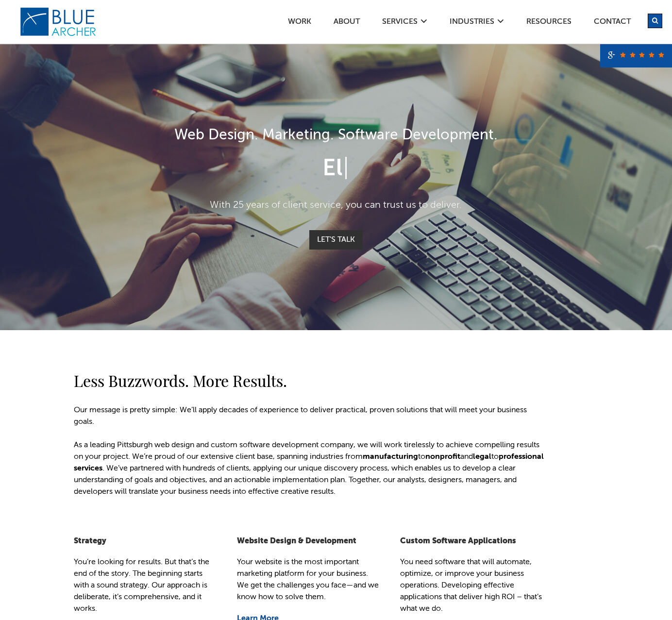 This screenshot has height=620, width=672. What do you see at coordinates (336, 205) in the screenshot?
I see `p: With 25 years of client service, you can trust us to deliver.` at bounding box center [336, 205].